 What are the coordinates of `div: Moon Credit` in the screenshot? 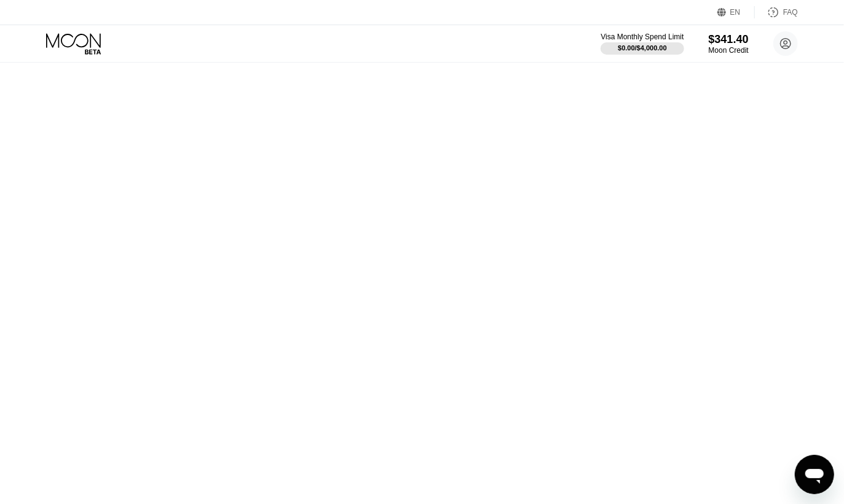 It's located at (728, 50).